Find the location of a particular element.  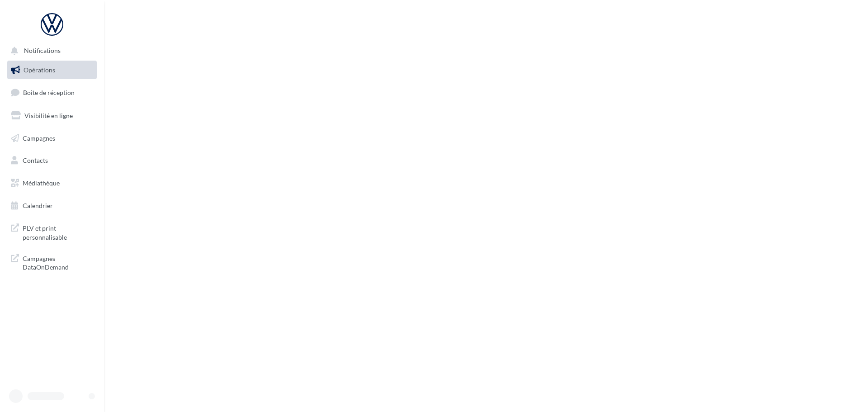

a: Visibilité en ligne is located at coordinates (52, 116).